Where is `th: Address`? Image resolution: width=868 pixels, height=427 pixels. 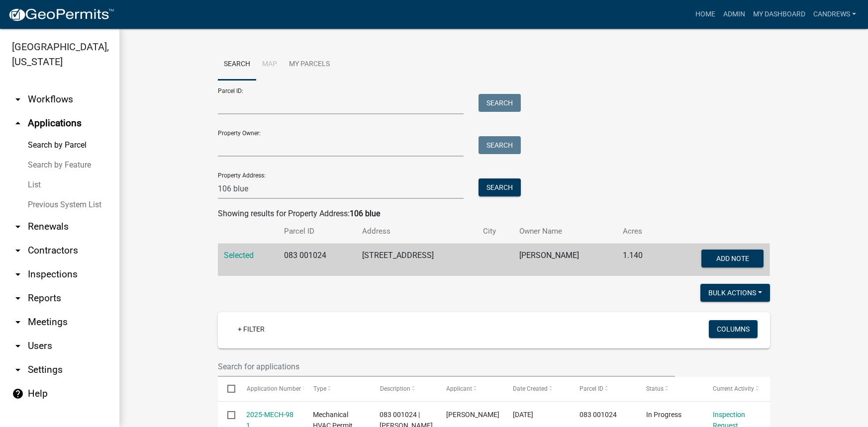 th: Address is located at coordinates (417, 231).